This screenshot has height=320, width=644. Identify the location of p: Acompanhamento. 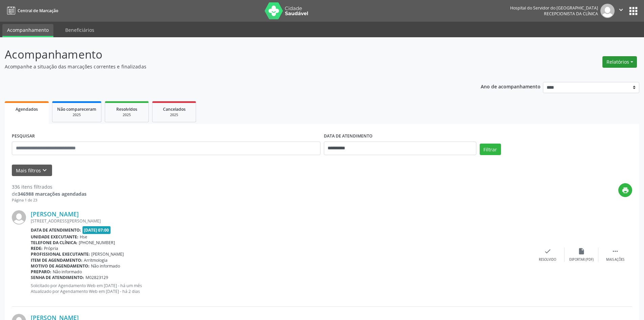
(227, 55).